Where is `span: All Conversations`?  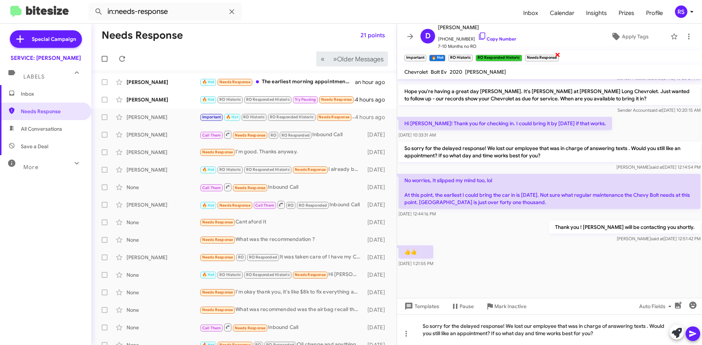 span: All Conversations is located at coordinates (41, 129).